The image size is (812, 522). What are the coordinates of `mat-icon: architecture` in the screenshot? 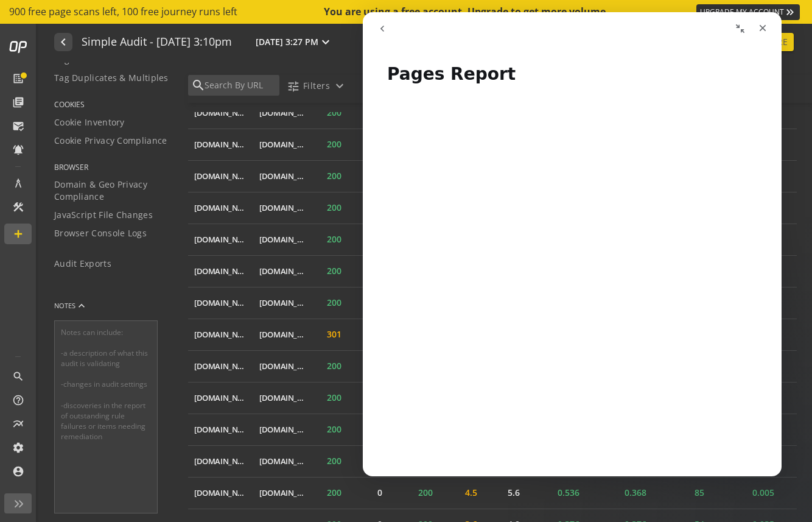 It's located at (18, 183).